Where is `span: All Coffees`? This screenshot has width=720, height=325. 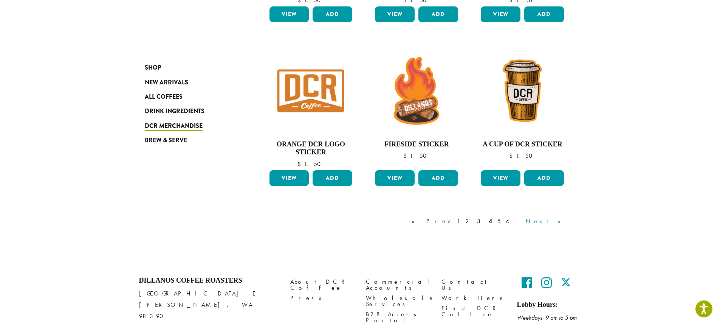
span: All Coffees is located at coordinates (164, 97).